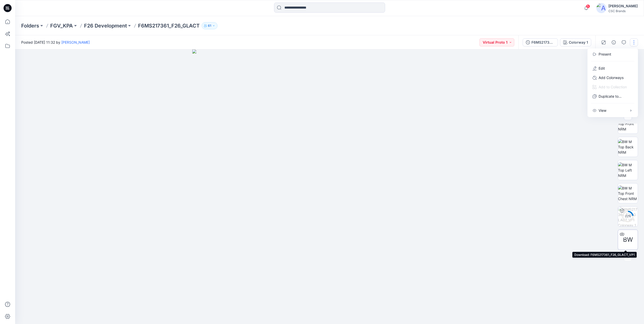 This screenshot has width=644, height=324. I want to click on a: Present, so click(605, 54).